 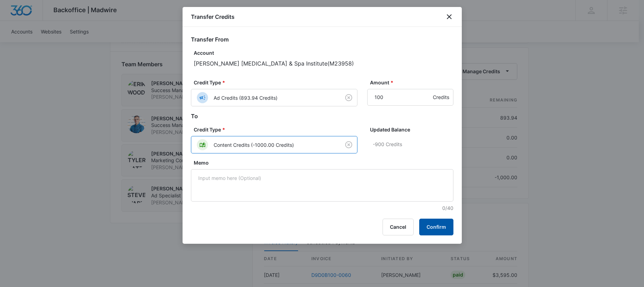 What do you see at coordinates (398, 227) in the screenshot?
I see `button: Cancel` at bounding box center [398, 227].